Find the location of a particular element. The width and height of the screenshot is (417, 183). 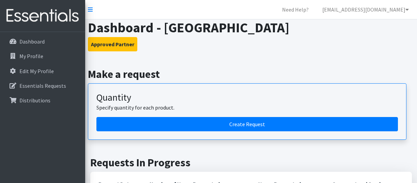

a: Distributions is located at coordinates (43, 100).